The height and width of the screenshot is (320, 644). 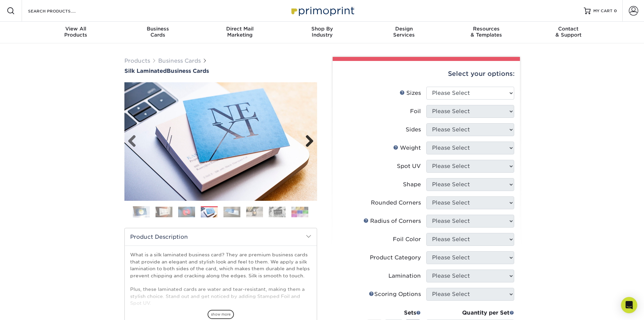 I want to click on a: View AllProducts, so click(x=76, y=32).